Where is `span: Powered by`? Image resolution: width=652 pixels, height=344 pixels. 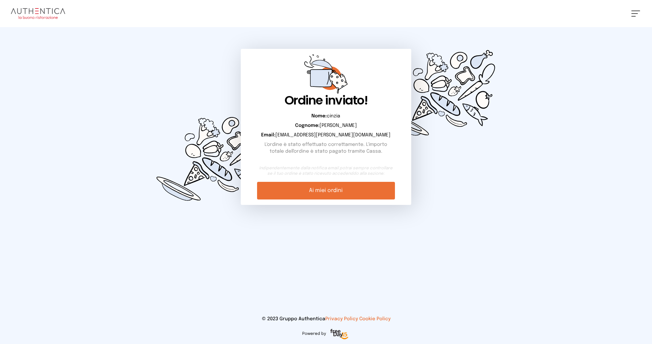 span: Powered by is located at coordinates (314, 334).